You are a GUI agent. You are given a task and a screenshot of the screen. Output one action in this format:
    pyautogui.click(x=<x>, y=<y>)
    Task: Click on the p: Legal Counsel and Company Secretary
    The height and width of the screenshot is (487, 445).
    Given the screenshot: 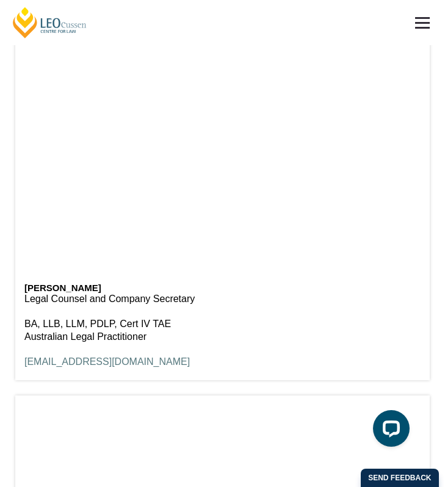 What is the action you would take?
    pyautogui.click(x=222, y=299)
    